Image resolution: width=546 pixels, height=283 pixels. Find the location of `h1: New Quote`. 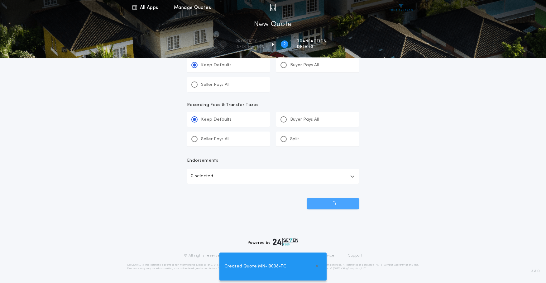

h1: New Quote is located at coordinates (273, 25).